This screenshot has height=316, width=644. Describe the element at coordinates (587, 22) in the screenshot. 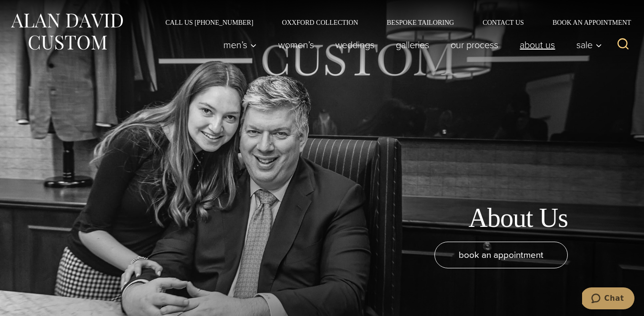

I see `a: Book an Appointment` at that location.